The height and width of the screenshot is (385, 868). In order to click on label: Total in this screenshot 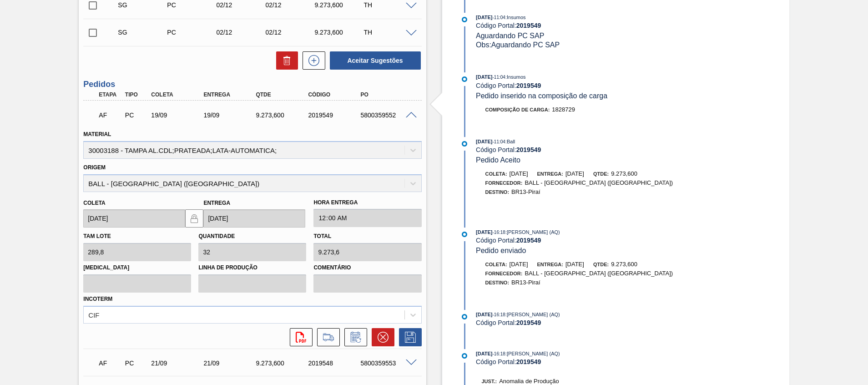, I will do `click(322, 236)`.